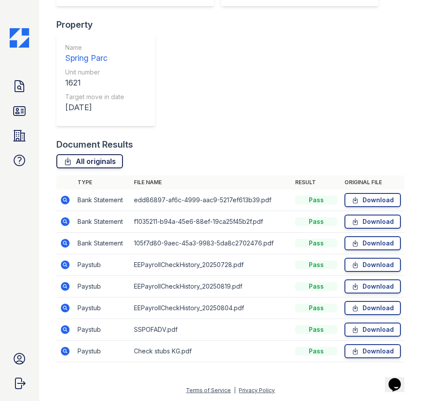 The image size is (422, 401). I want to click on td: f1035211-b94a-45e6-88ef-19ca25f45b2f.pdf, so click(211, 222).